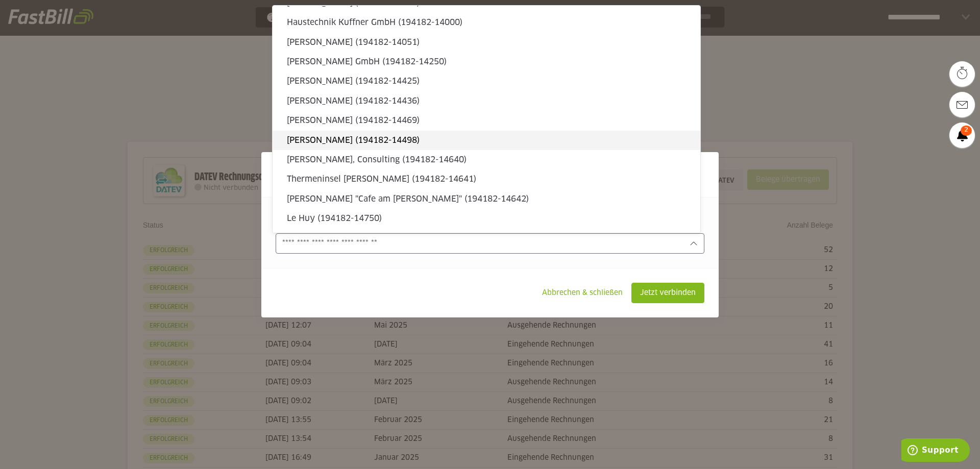 The image size is (980, 469). Describe the element at coordinates (668, 293) in the screenshot. I see `sl-button: Jetzt verbinden` at that location.